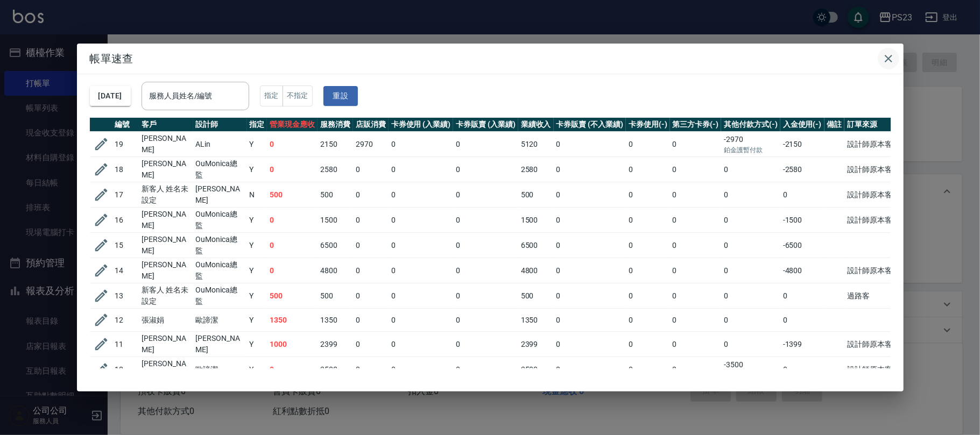  Describe the element at coordinates (536, 125) in the screenshot. I see `th: 業績收入` at that location.